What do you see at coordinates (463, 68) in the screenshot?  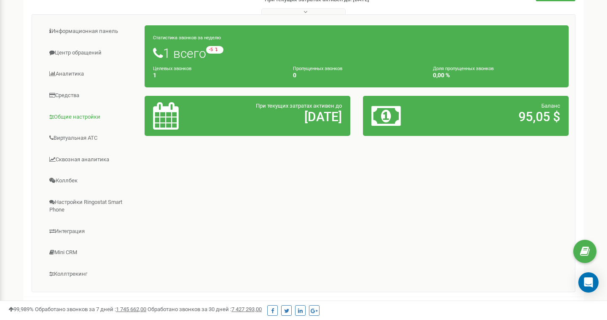 I see `small: Доля пропущенных звонков` at bounding box center [463, 68].